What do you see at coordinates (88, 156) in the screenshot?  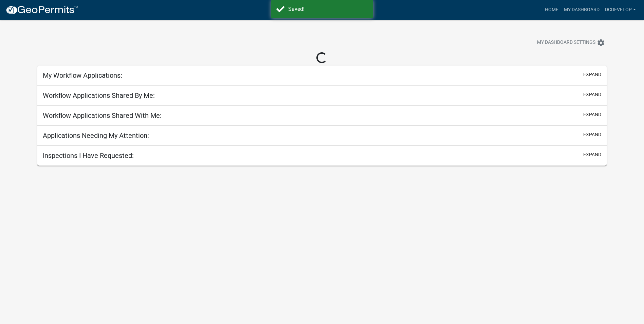 I see `h5: Inspections I Have Requested:` at bounding box center [88, 156].